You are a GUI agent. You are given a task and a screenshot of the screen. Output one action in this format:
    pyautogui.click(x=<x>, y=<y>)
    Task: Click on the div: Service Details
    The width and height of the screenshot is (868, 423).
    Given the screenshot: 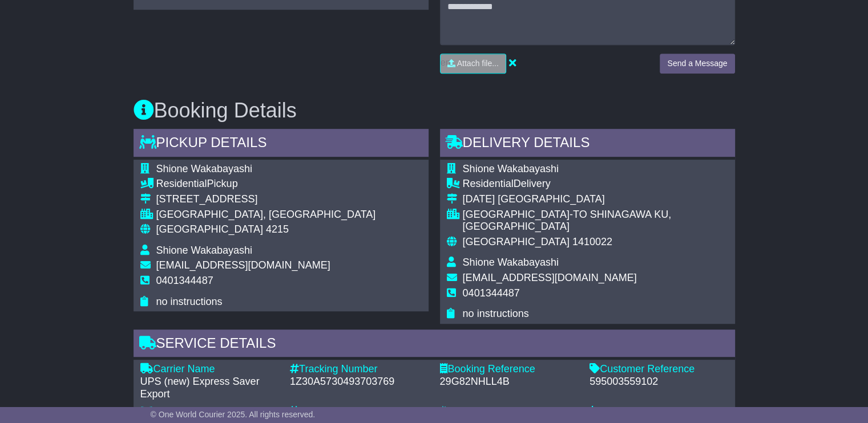 What is the action you would take?
    pyautogui.click(x=434, y=345)
    